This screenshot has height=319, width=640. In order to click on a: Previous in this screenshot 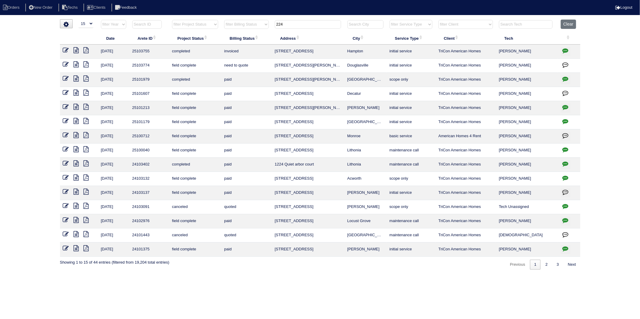, I will do `click(517, 265)`.